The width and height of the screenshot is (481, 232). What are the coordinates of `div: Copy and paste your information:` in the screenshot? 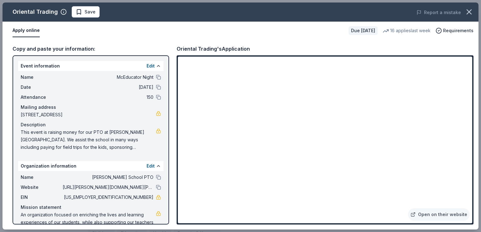 It's located at (91, 49).